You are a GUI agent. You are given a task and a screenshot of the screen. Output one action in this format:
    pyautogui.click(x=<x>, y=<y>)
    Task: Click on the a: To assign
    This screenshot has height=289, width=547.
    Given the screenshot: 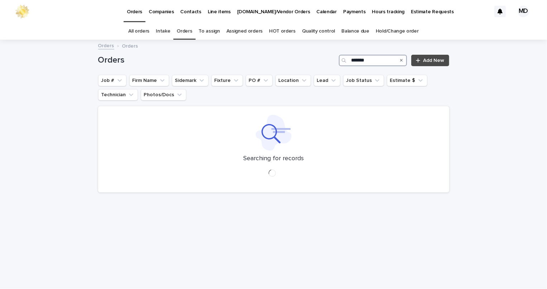 What is the action you would take?
    pyautogui.click(x=209, y=31)
    